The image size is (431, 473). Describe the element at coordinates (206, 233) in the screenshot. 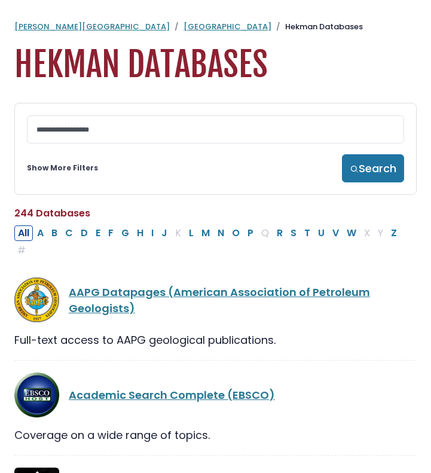

I see `button: Filter Results M` at that location.